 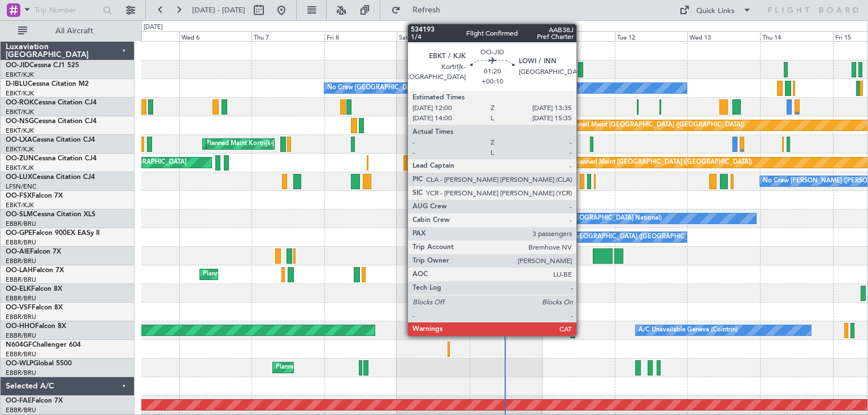 What do you see at coordinates (651, 36) in the screenshot?
I see `div: Tue 12` at bounding box center [651, 36].